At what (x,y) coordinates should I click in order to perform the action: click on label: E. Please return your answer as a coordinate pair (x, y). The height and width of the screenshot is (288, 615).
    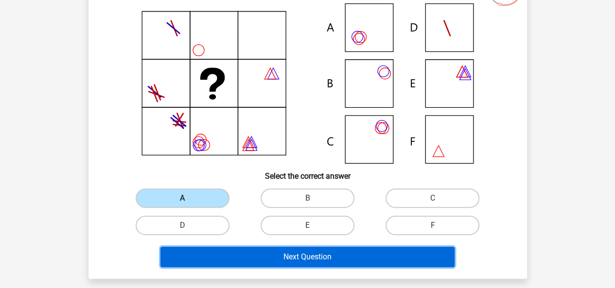
    Looking at the image, I should click on (307, 225).